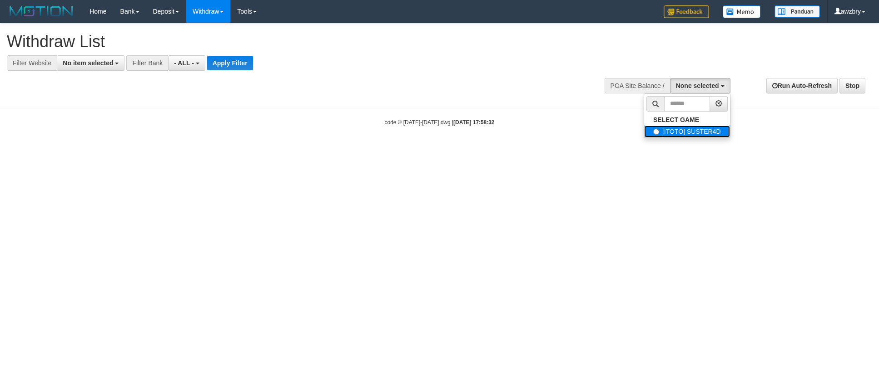  What do you see at coordinates (700, 86) in the screenshot?
I see `button: None selected` at bounding box center [700, 86].